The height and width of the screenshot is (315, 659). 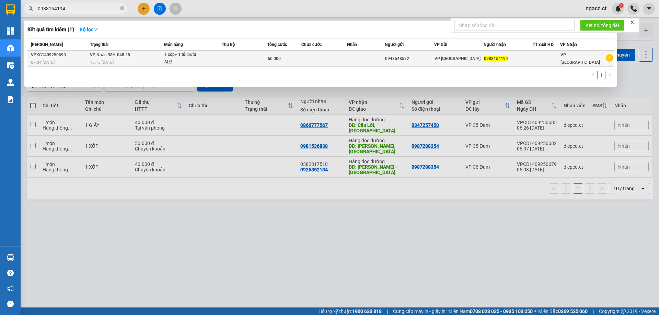 What do you see at coordinates (568, 45) in the screenshot?
I see `span: VP Nhận` at bounding box center [568, 45].